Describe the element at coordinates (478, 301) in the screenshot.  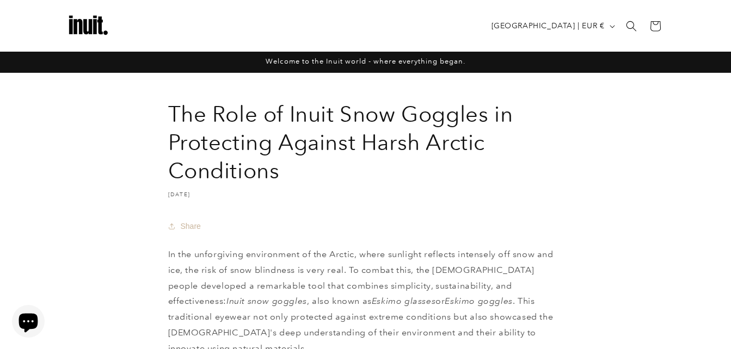
I see `em: Eskimo goggles` at that location.